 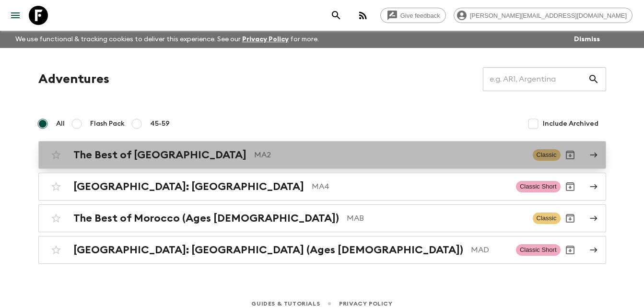 I want to click on button: Dismiss, so click(x=587, y=40).